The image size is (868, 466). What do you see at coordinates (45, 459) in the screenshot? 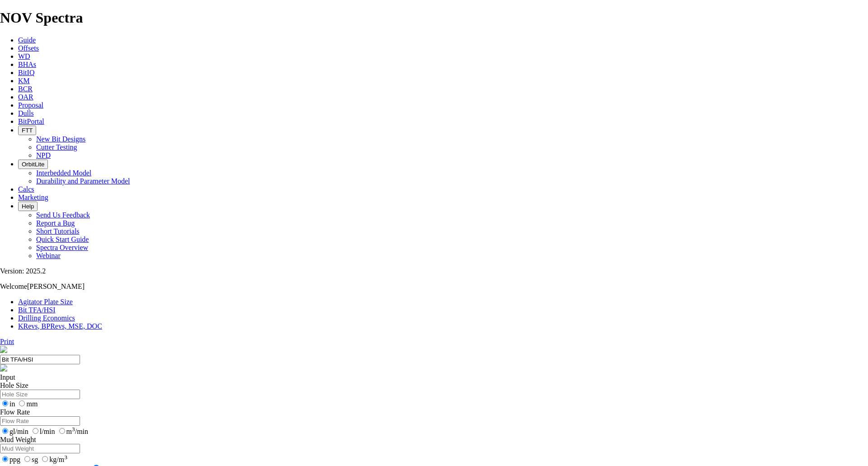
I see `input: kg/m3` at bounding box center [45, 459].